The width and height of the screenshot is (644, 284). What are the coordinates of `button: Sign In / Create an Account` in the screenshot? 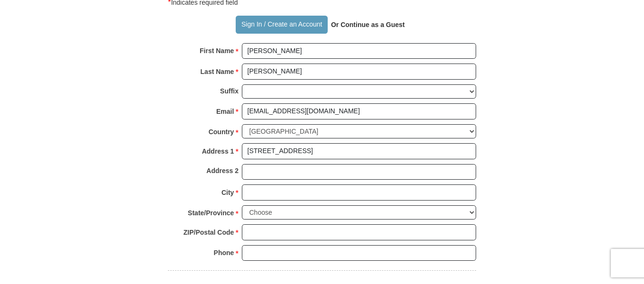 It's located at (281, 24).